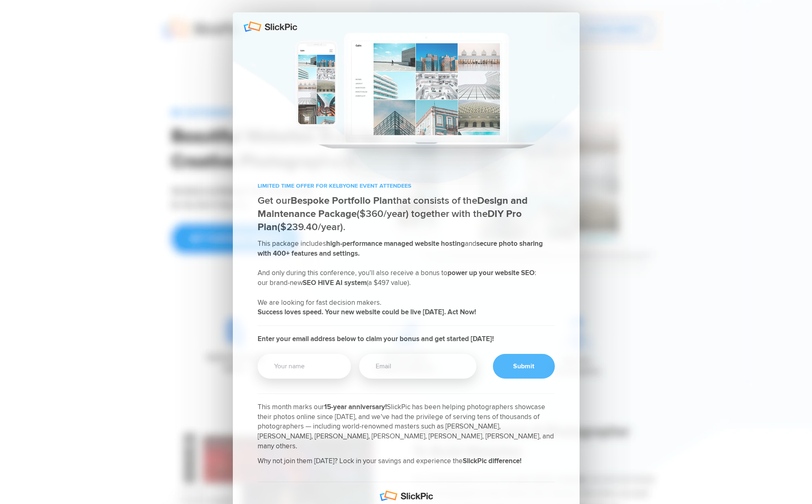  What do you see at coordinates (418, 366) in the screenshot?
I see `input: Email` at bounding box center [418, 366].